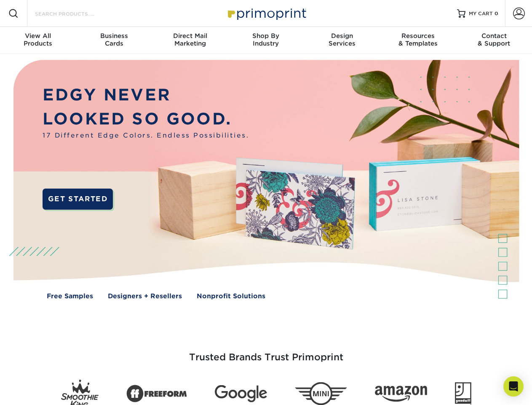 The height and width of the screenshot is (405, 532). Describe the element at coordinates (494, 41) in the screenshot. I see `a: Contact& Support` at that location.